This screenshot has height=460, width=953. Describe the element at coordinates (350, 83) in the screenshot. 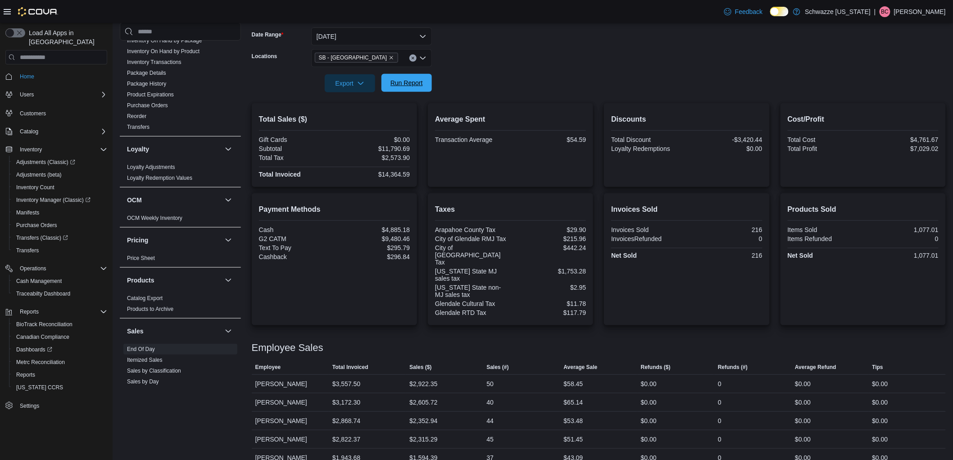

I see `span: Export` at that location.